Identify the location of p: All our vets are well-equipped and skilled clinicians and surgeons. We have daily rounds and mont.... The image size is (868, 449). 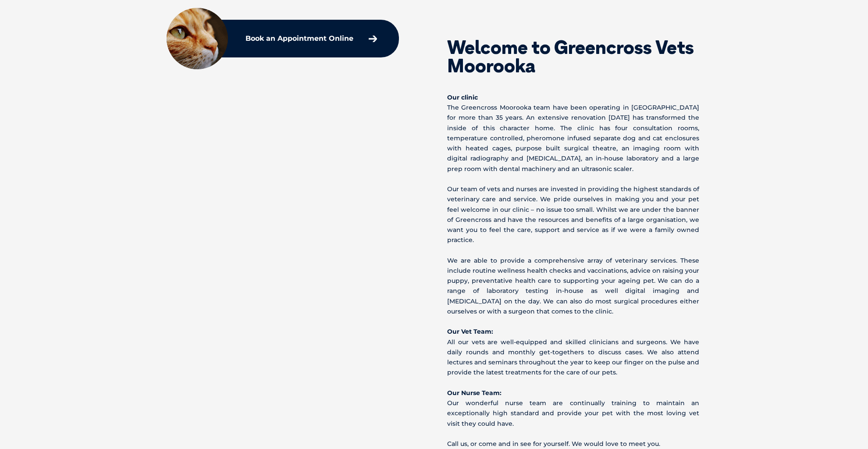
(573, 352).